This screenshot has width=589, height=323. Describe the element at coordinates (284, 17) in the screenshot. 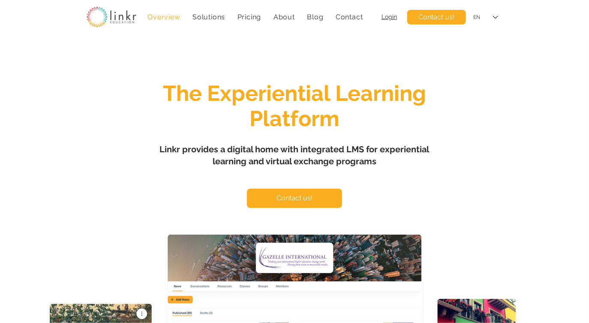

I see `div: About` at that location.